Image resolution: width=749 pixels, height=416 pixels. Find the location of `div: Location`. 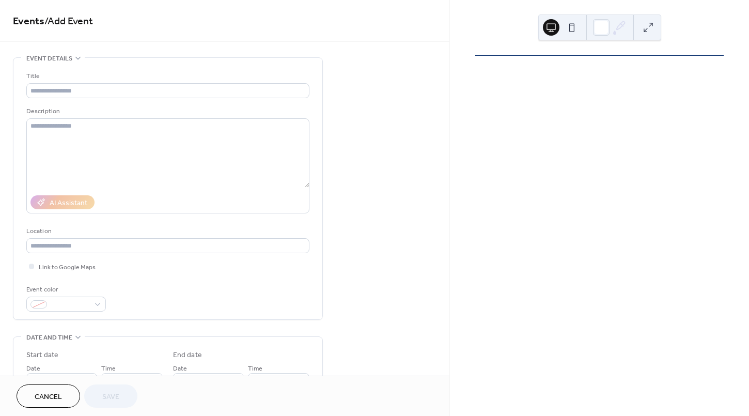

div: Location is located at coordinates (167, 231).